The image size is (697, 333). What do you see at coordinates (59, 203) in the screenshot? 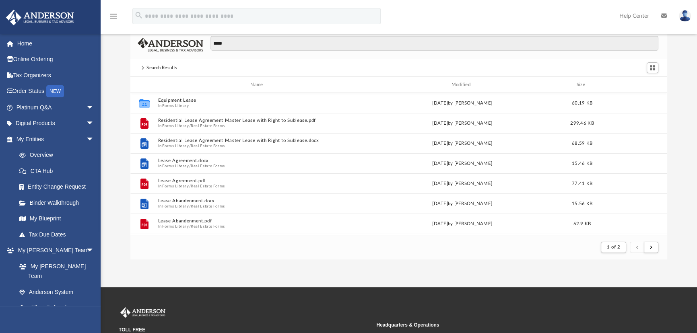
I see `a: Binder Walkthrough` at bounding box center [59, 203].